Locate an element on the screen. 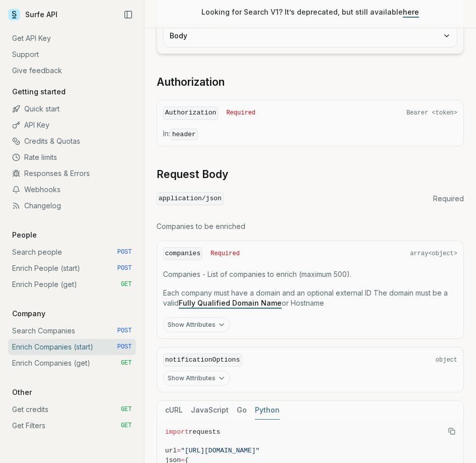  p: Companies to be enriched is located at coordinates (310, 226).